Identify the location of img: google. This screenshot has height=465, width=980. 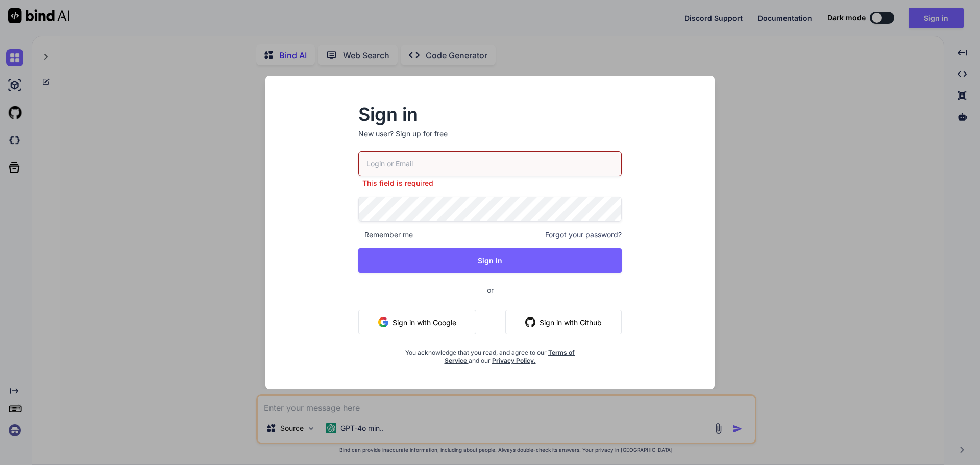
(383, 323).